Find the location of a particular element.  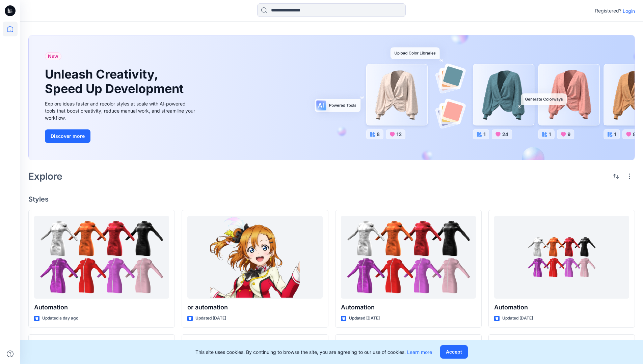

a: or automation is located at coordinates (255, 257).